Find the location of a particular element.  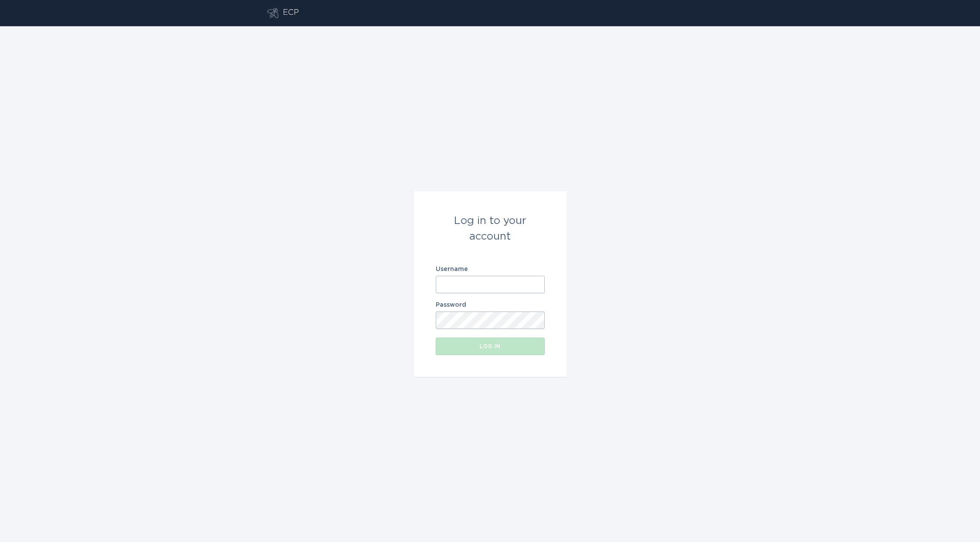

button: Go to dashboard is located at coordinates (272, 13).